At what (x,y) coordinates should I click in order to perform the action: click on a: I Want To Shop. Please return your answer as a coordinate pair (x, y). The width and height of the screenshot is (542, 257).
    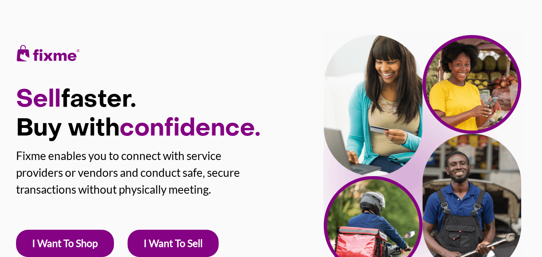
    Looking at the image, I should click on (65, 244).